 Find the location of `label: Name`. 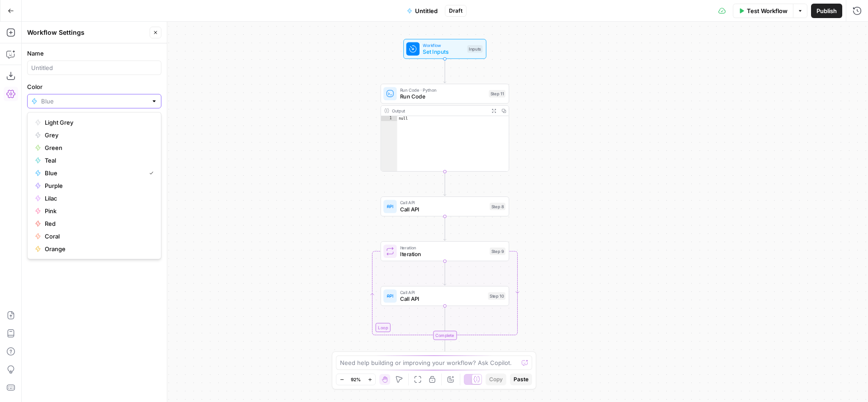

label: Name is located at coordinates (94, 53).